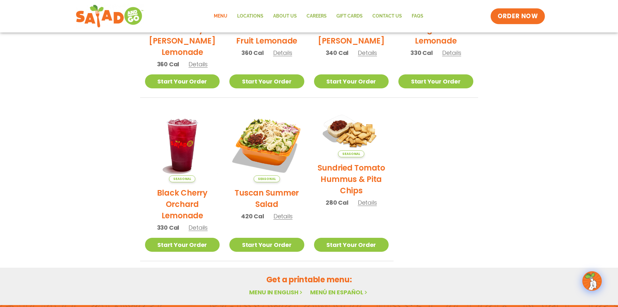  I want to click on a: Menu, so click(221, 16).